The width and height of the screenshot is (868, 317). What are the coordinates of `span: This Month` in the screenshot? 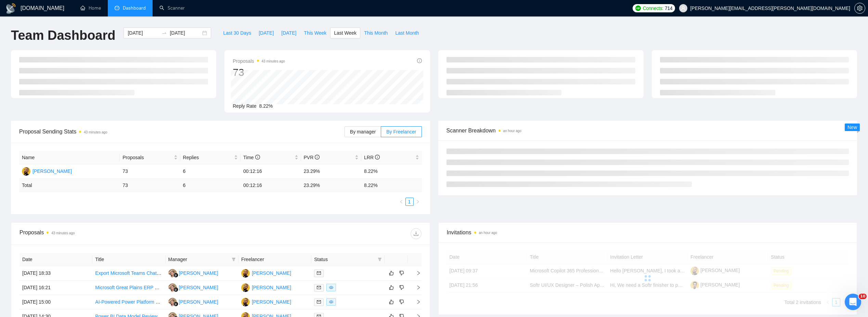 It's located at (376, 33).